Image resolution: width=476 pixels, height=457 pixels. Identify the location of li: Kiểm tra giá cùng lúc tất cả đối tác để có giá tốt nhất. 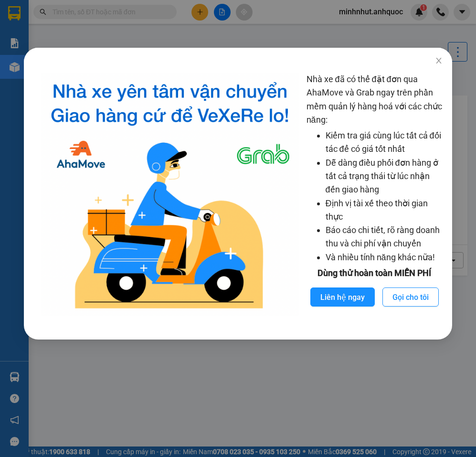
(384, 142).